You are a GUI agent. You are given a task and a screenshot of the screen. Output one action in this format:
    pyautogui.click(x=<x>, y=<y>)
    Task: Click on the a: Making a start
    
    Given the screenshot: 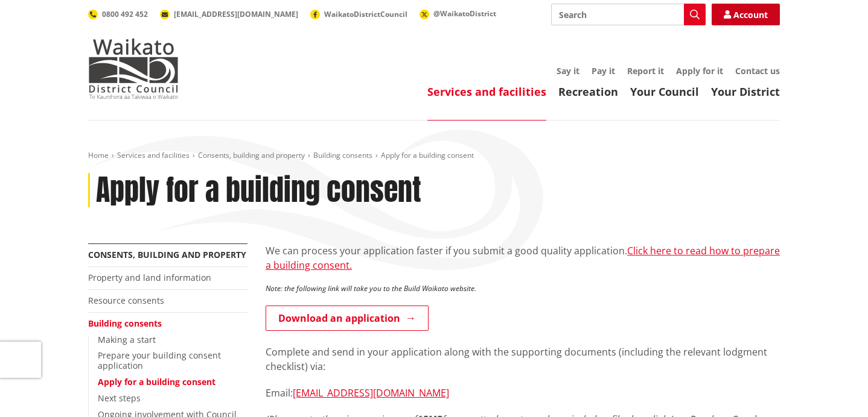 What is the action you would take?
    pyautogui.click(x=127, y=340)
    